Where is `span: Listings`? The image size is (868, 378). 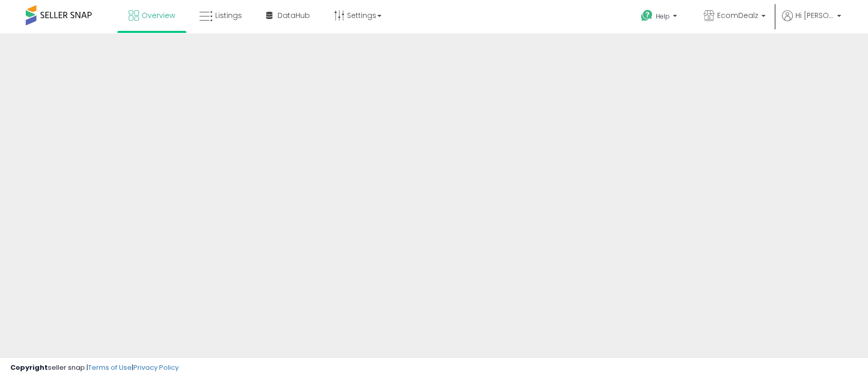 span: Listings is located at coordinates (228, 16).